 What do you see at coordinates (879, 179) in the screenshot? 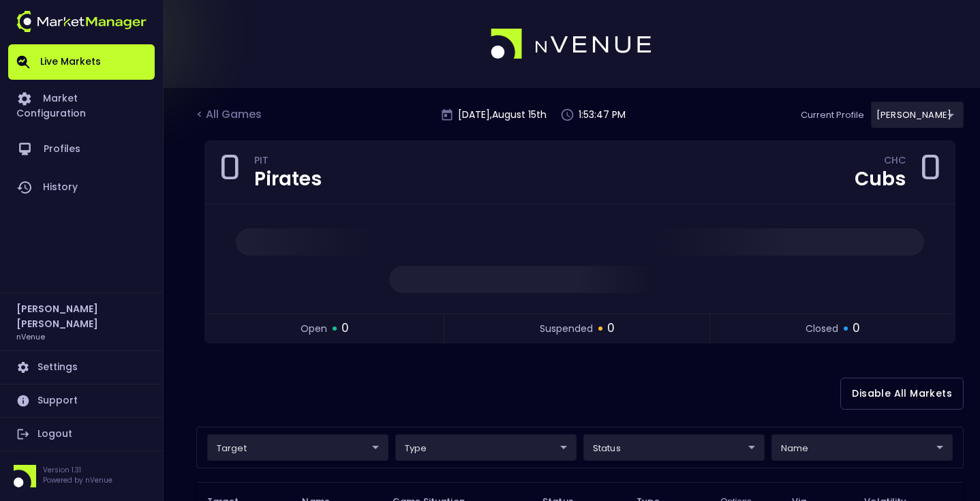
I see `div: Cubs` at bounding box center [879, 179].